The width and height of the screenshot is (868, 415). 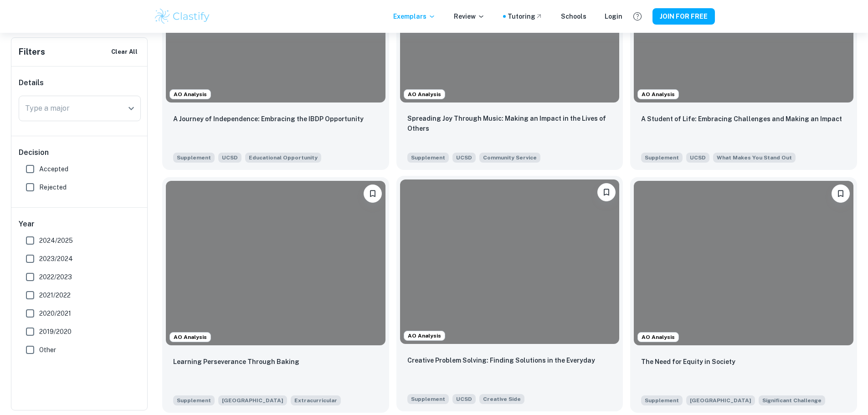 I want to click on button: JOIN FOR FREE, so click(x=684, y=17).